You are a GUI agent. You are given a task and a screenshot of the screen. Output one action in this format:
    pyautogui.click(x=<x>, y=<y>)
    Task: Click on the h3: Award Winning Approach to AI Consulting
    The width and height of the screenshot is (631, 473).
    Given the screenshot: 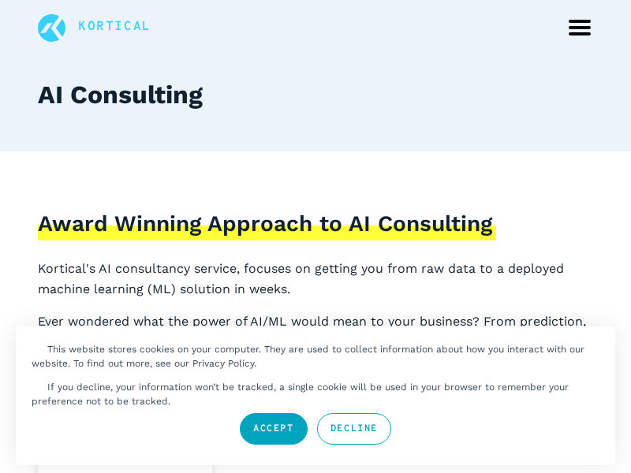 What is the action you would take?
    pyautogui.click(x=267, y=226)
    